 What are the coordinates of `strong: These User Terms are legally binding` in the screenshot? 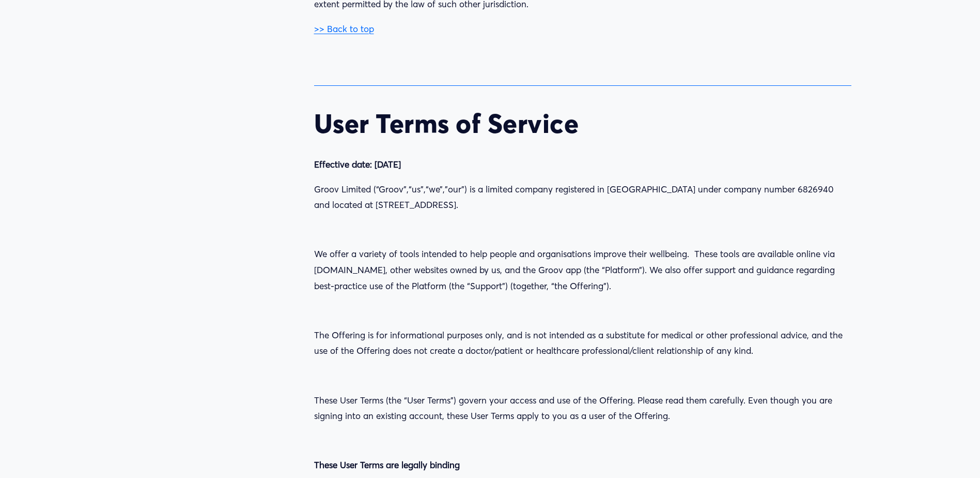 It's located at (387, 464).